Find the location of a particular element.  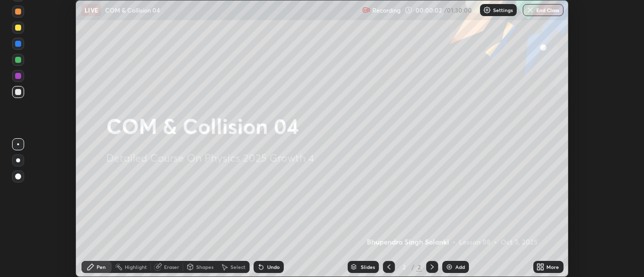

img: end-class-cross is located at coordinates (530, 10).